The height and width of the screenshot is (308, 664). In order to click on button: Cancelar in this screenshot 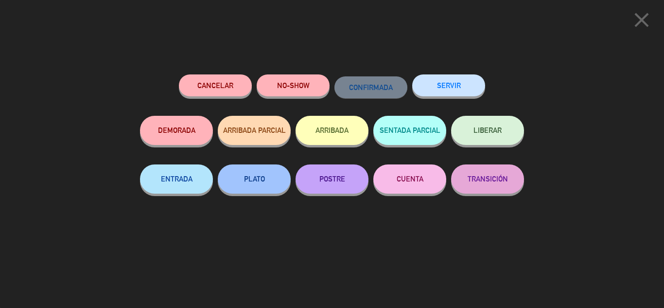, I will do `click(215, 85)`.